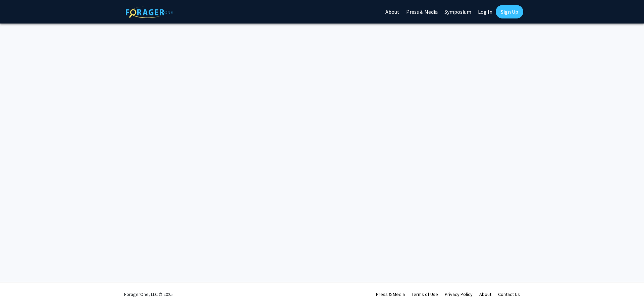 The height and width of the screenshot is (306, 644). Describe the element at coordinates (149, 12) in the screenshot. I see `img: ForagerOne Logo` at that location.